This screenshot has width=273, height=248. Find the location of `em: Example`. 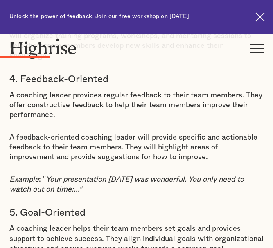

em: Example is located at coordinates (24, 180).